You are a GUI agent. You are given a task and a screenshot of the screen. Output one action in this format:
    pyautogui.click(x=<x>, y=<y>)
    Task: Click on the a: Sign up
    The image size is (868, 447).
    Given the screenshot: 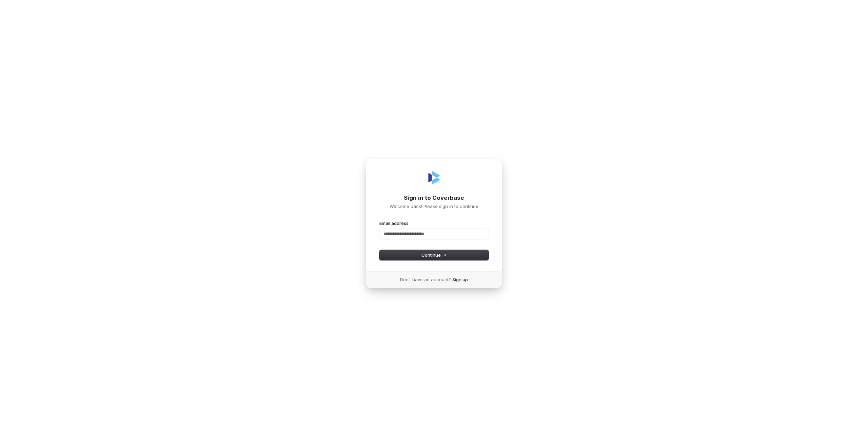 What is the action you would take?
    pyautogui.click(x=461, y=279)
    